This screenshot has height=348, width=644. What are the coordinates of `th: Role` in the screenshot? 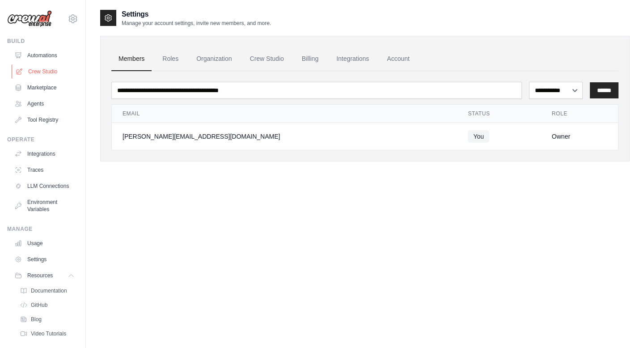 It's located at (580, 113).